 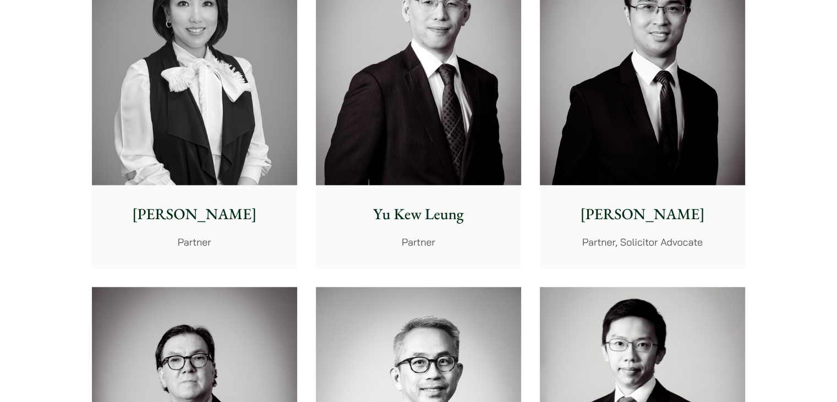 I want to click on p: Partner, Solicitor Advocate, so click(x=642, y=242).